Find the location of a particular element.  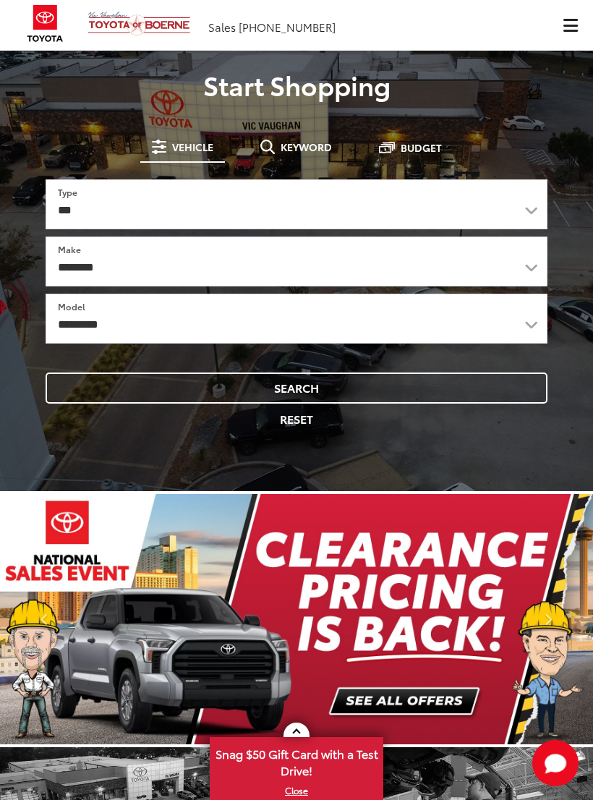

img: Vic Vaughan Toyota of Boerne is located at coordinates (139, 23).